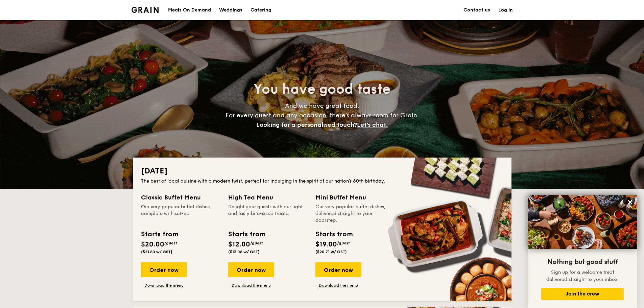 The height and width of the screenshot is (308, 644). I want to click on div: Our very popular buffet dishes, complete with set-up., so click(181, 213).